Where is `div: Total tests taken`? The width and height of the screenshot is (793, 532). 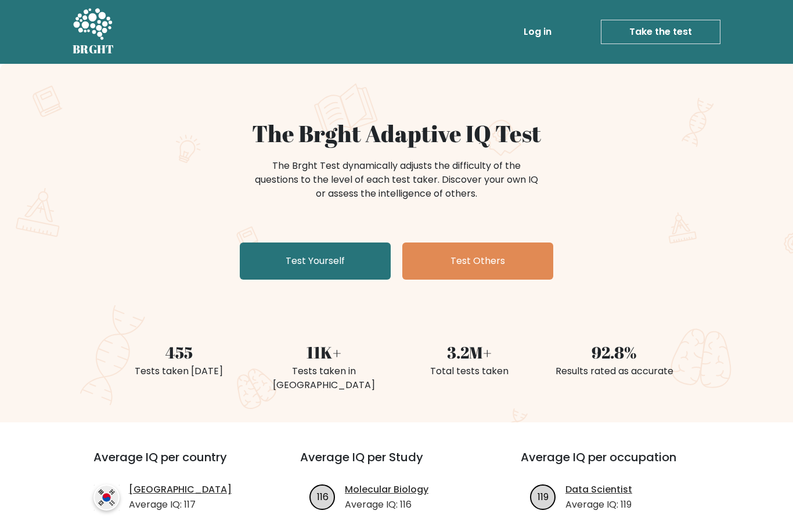 div: Total tests taken is located at coordinates (469, 371).